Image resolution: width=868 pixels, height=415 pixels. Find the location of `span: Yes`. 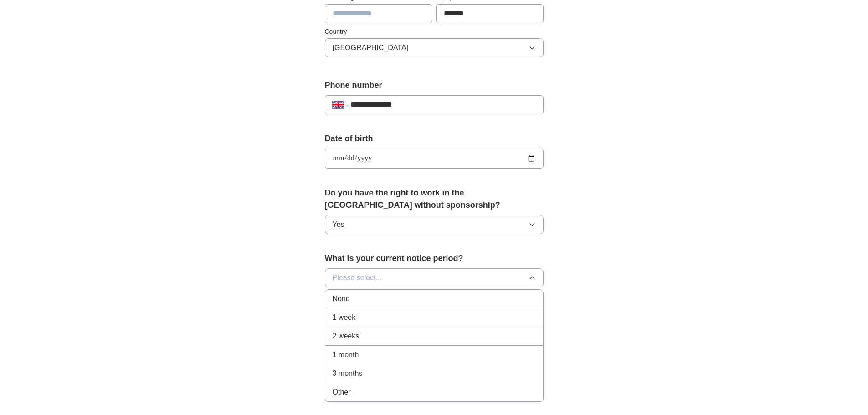

span: Yes is located at coordinates (338, 224).